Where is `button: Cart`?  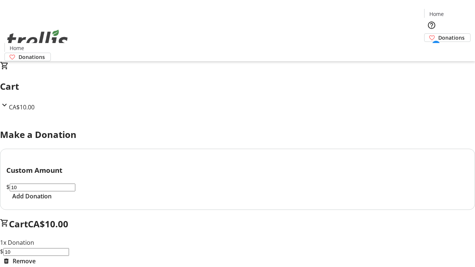
button: Cart is located at coordinates (432, 49).